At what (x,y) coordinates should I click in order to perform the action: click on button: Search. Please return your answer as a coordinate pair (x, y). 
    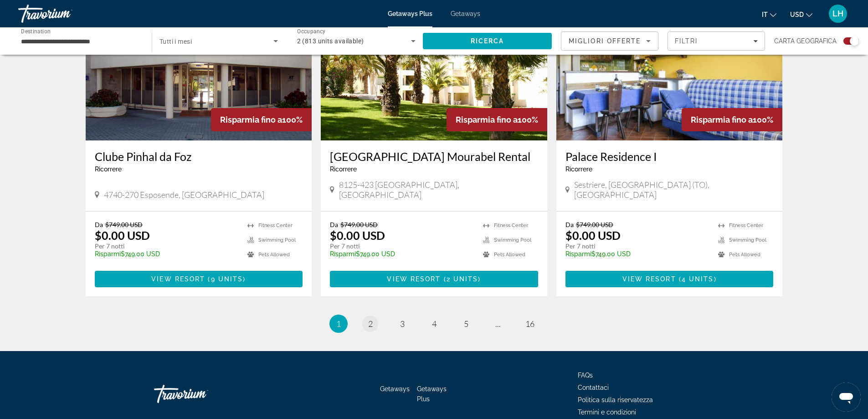
    Looking at the image, I should click on (487, 41).